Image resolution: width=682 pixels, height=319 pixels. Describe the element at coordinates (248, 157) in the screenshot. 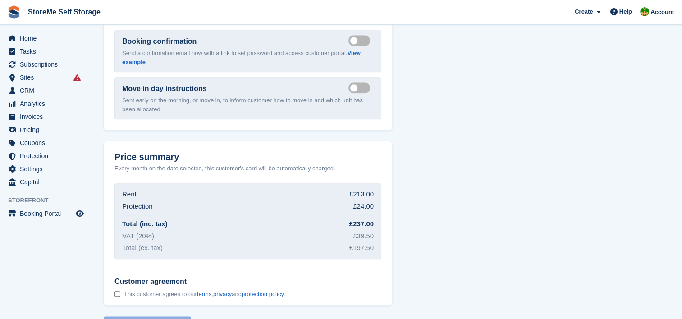

I see `h2: Price summary` at that location.